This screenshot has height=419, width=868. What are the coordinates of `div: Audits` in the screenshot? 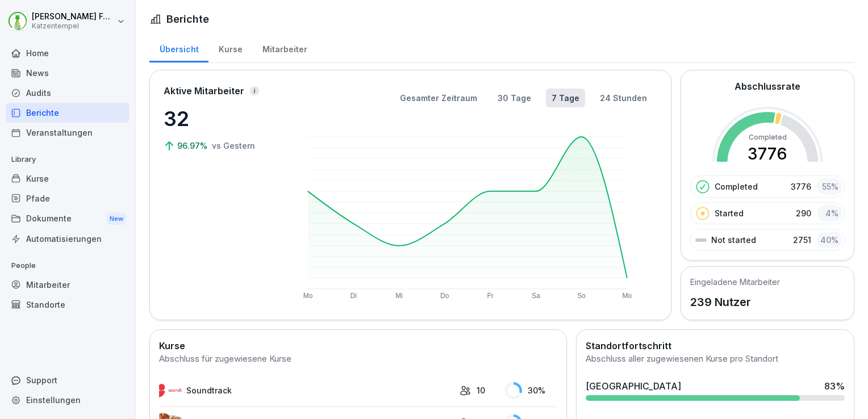 It's located at (67, 93).